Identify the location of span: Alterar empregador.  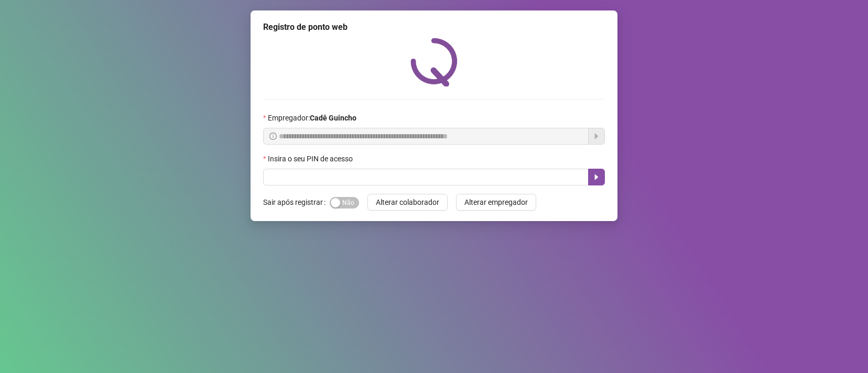
(496, 202).